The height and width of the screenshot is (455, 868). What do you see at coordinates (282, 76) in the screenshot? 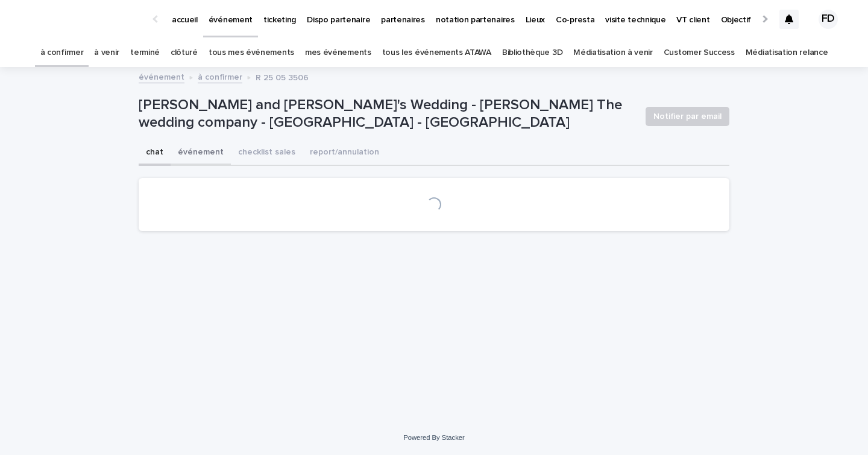
I see `p: R 25 05 3506` at bounding box center [282, 76].